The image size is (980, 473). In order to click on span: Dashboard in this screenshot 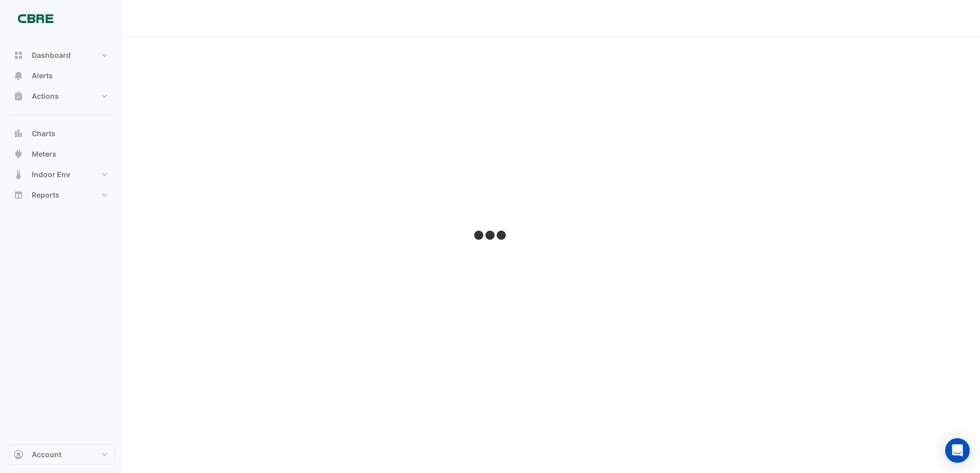, I will do `click(51, 56)`.